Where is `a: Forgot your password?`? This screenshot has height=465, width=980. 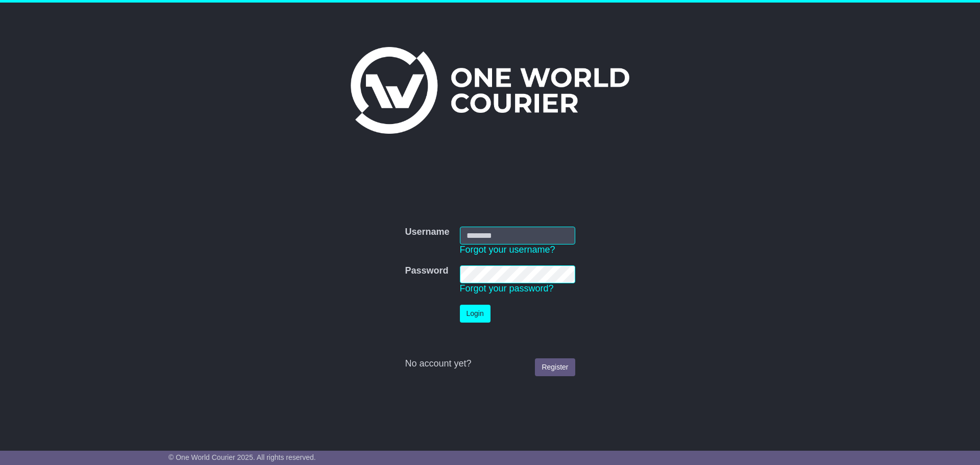
a: Forgot your password? is located at coordinates (507, 288).